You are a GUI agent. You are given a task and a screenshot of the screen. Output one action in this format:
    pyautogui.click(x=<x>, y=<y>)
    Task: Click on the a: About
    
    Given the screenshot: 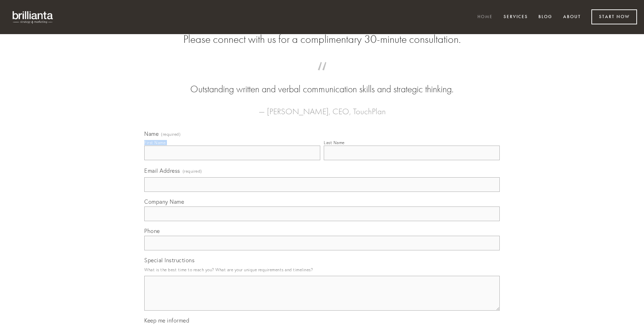 What is the action you would take?
    pyautogui.click(x=571, y=17)
    